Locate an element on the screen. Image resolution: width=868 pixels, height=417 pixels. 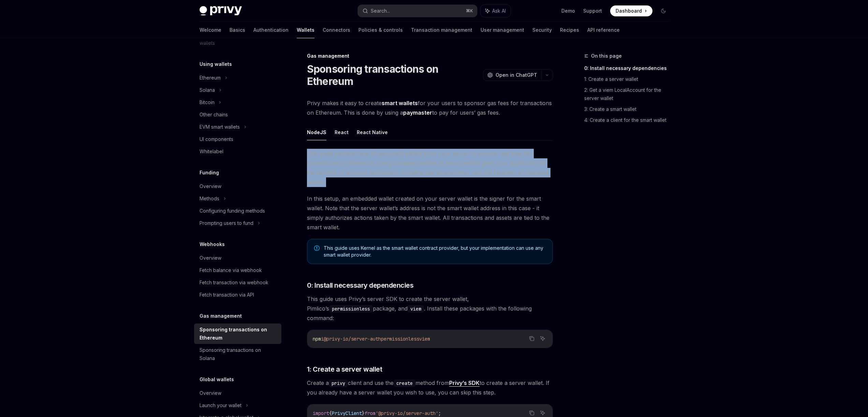
a: 1: Create a server wallet is located at coordinates (629, 79).